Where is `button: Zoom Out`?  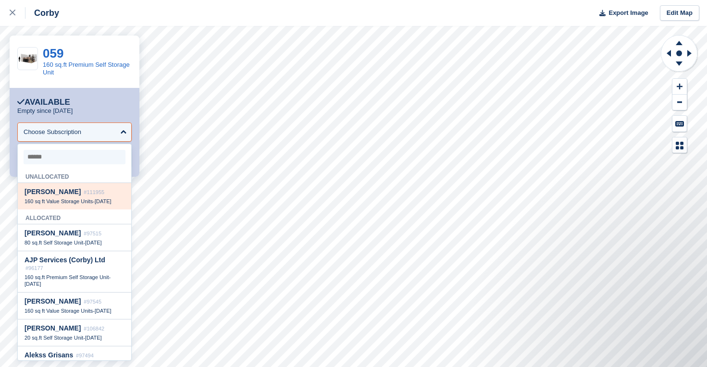
button: Zoom Out is located at coordinates (680, 102).